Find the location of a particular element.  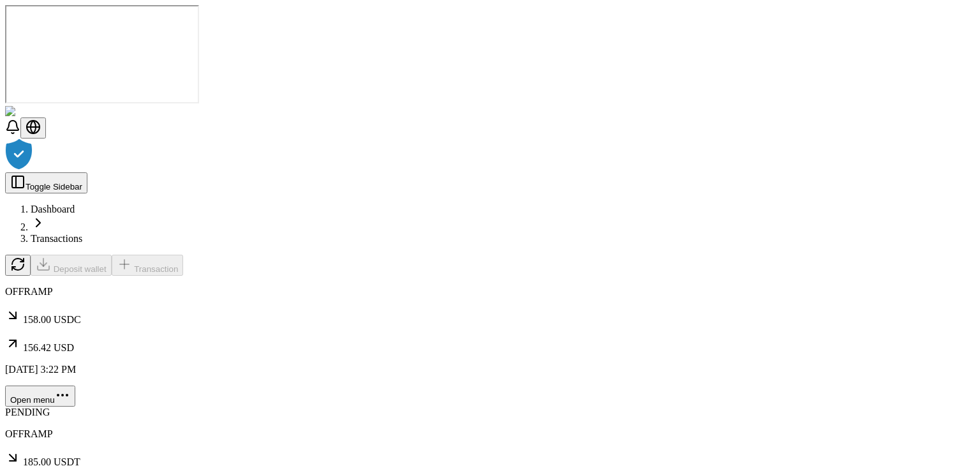

a: Transactions is located at coordinates (56, 238).